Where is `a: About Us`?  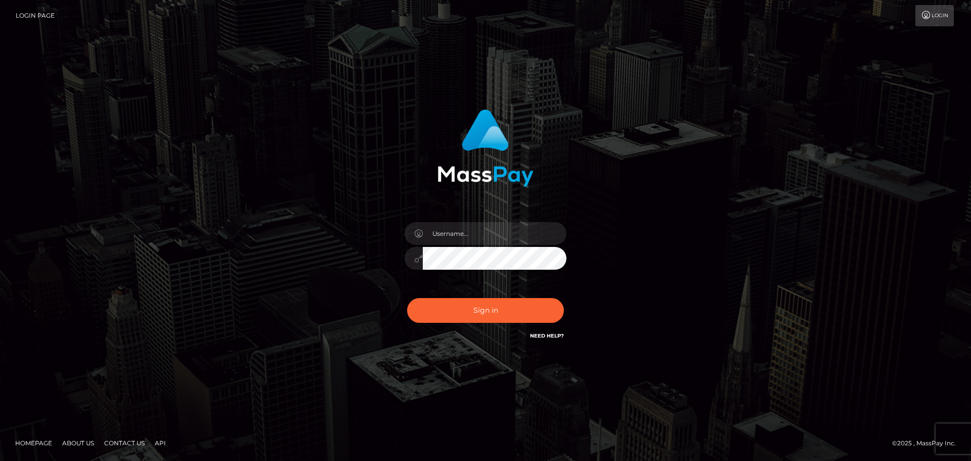
a: About Us is located at coordinates (78, 443).